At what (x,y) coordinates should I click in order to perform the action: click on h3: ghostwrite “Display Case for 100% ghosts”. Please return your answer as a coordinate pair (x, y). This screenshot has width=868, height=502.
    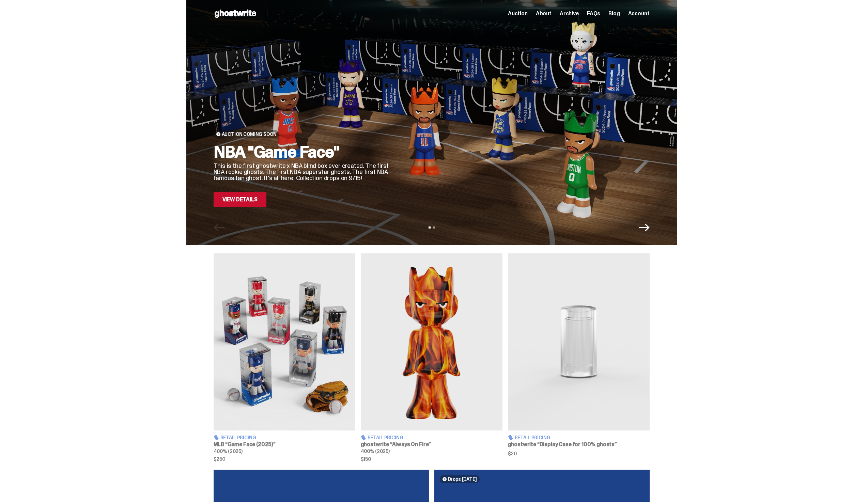
    Looking at the image, I should click on (579, 444).